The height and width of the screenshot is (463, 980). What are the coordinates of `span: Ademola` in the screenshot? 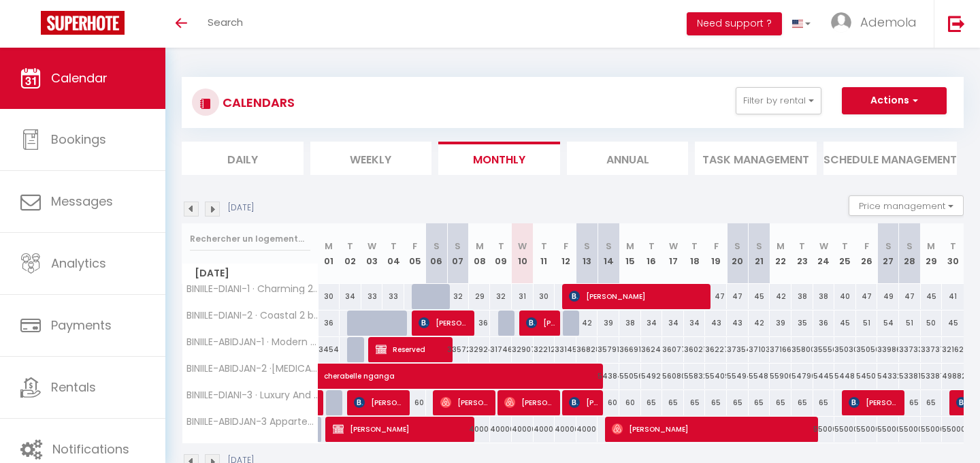 It's located at (888, 22).